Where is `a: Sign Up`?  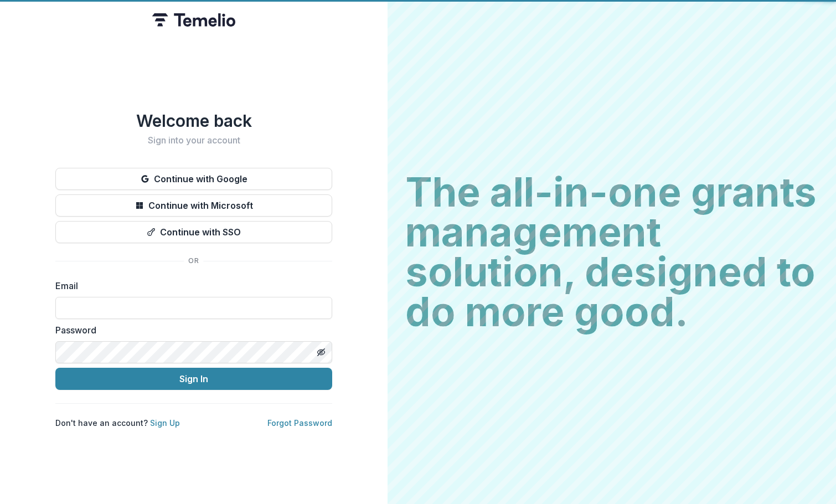
a: Sign Up is located at coordinates (165, 423).